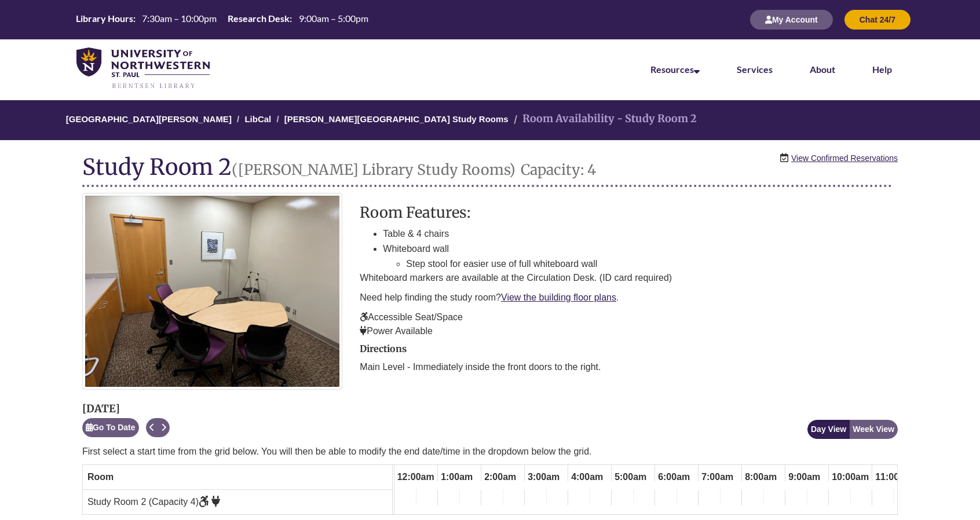  What do you see at coordinates (490, 452) in the screenshot?
I see `p: First select a start time from the grid below. You will then be able to modify the end date/time ...` at bounding box center [490, 452].